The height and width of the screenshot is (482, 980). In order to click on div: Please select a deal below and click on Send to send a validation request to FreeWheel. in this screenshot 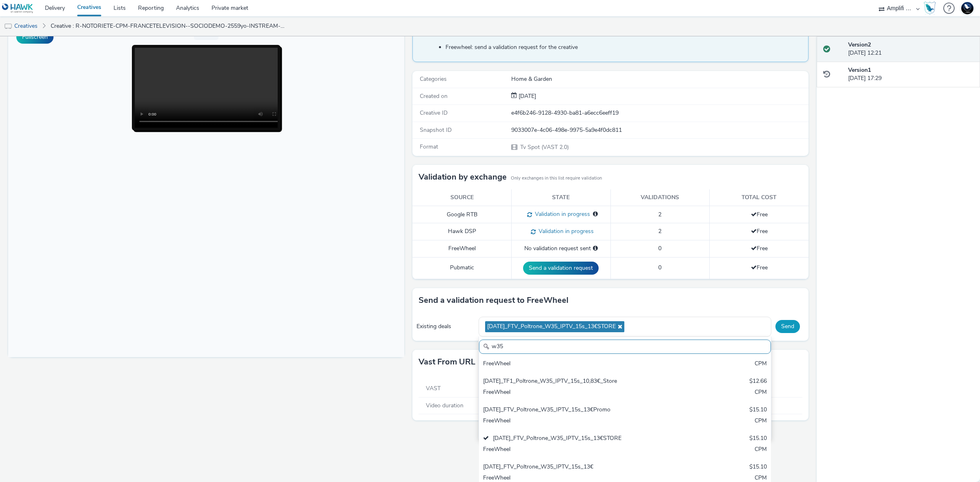, I will do `click(595, 248)`.